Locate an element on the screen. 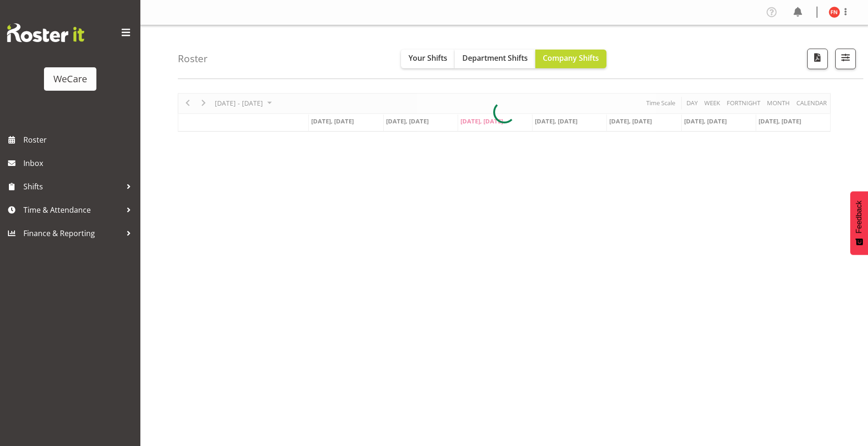 Image resolution: width=868 pixels, height=446 pixels. img: firdous-naqvi10854.jpg is located at coordinates (834, 12).